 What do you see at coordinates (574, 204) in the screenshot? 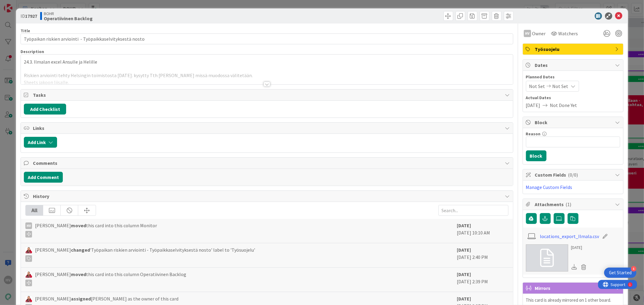
I see `span: Attachments` at bounding box center [574, 204].